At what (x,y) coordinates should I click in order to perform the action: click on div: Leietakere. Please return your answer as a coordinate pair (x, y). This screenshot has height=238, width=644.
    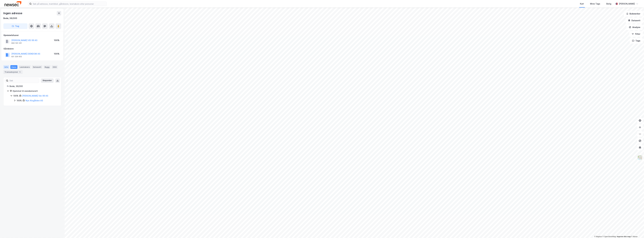
    Looking at the image, I should click on (25, 67).